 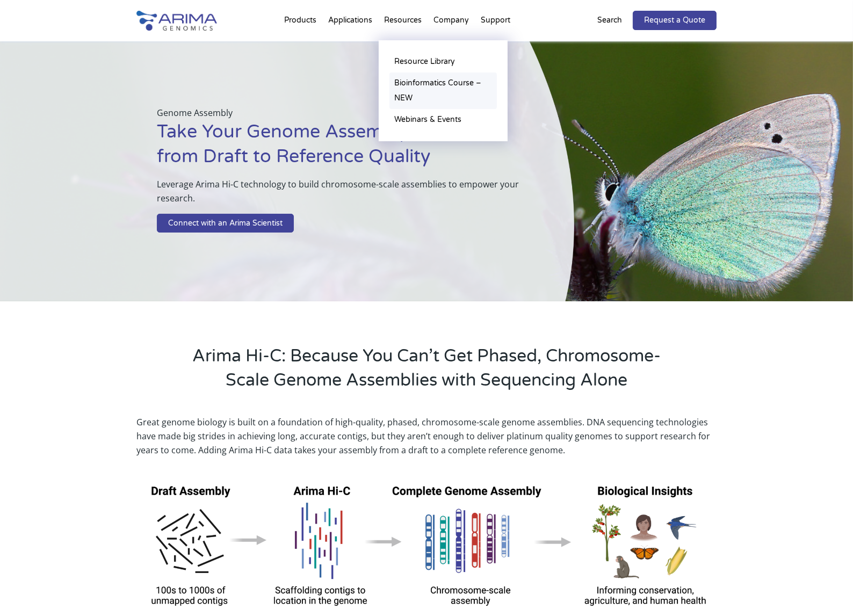 What do you see at coordinates (443, 62) in the screenshot?
I see `a: Resource Library` at bounding box center [443, 62].